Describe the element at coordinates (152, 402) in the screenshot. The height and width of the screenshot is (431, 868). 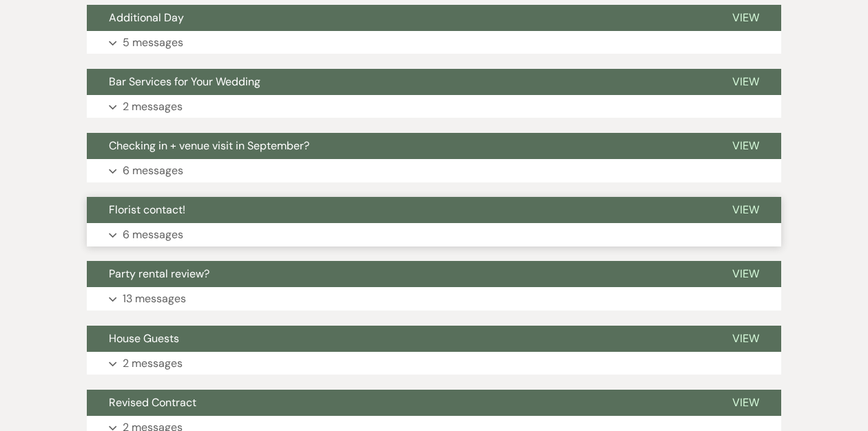
I see `span: Revised Contract` at that location.